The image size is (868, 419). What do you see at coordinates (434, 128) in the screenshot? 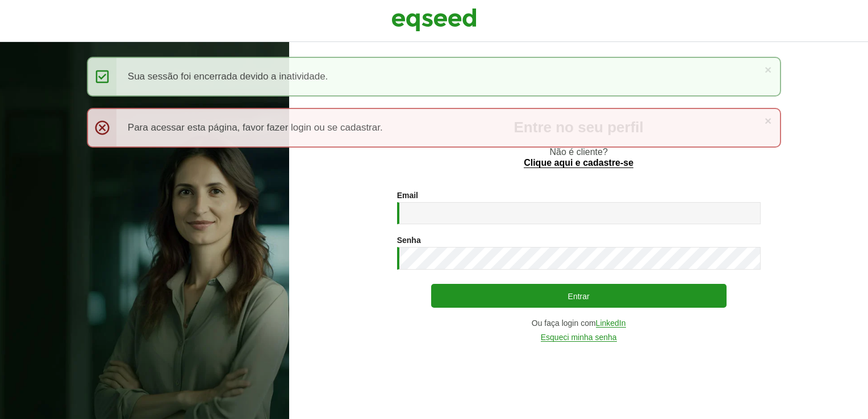
I see `div: Para acessar esta página, favor fazer login ou se cadastrar.` at bounding box center [434, 128].